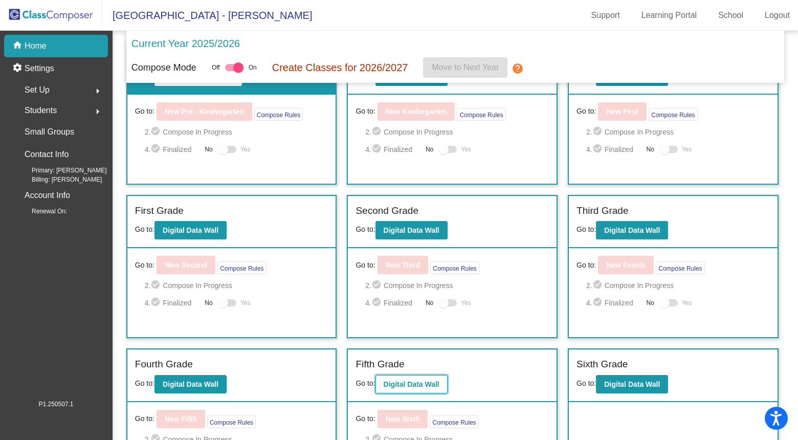 This screenshot has width=798, height=440. I want to click on a: Support, so click(605, 15).